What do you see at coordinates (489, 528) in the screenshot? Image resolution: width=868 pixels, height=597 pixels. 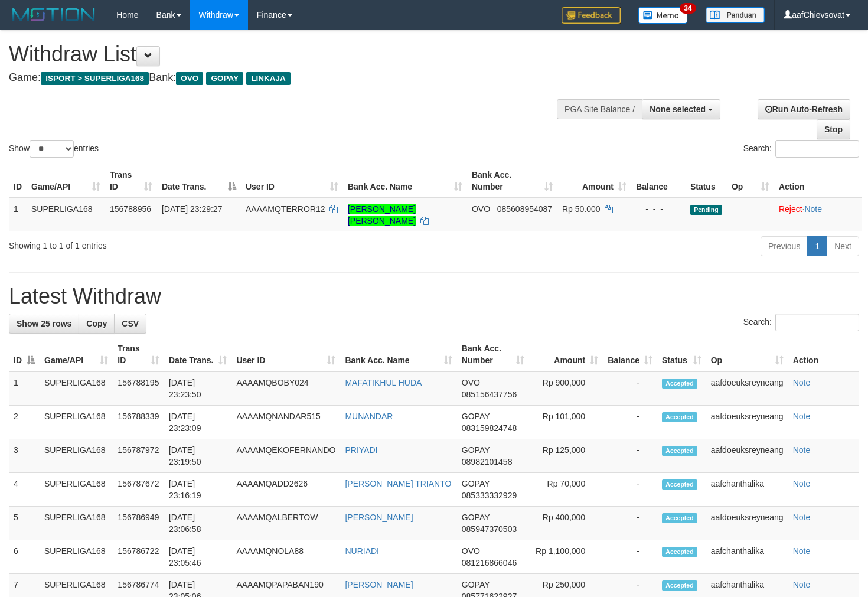 I see `span: Copy 085947370503 to clipboard` at bounding box center [489, 528].